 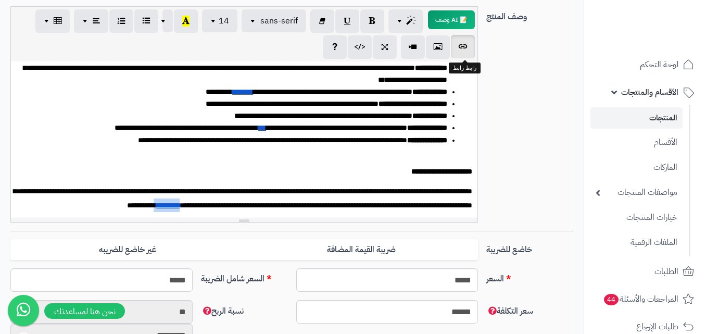 I want to click on a: الطلبات, so click(x=645, y=271).